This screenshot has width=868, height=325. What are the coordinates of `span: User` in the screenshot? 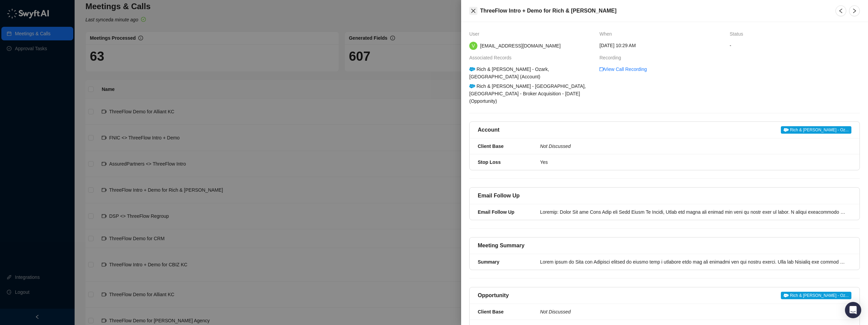 It's located at (476, 34).